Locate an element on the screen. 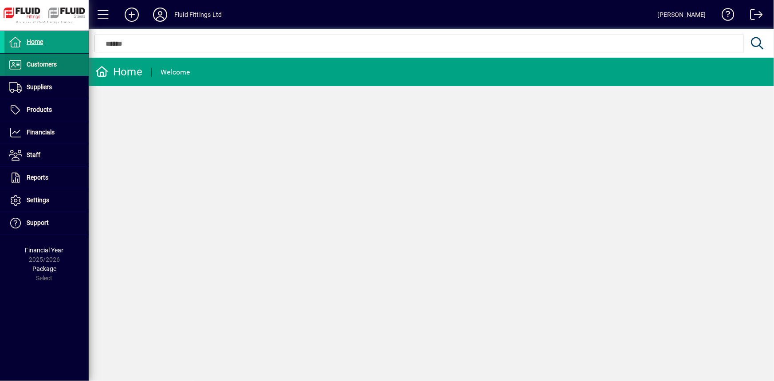 The image size is (774, 381). button: Add is located at coordinates (132, 15).